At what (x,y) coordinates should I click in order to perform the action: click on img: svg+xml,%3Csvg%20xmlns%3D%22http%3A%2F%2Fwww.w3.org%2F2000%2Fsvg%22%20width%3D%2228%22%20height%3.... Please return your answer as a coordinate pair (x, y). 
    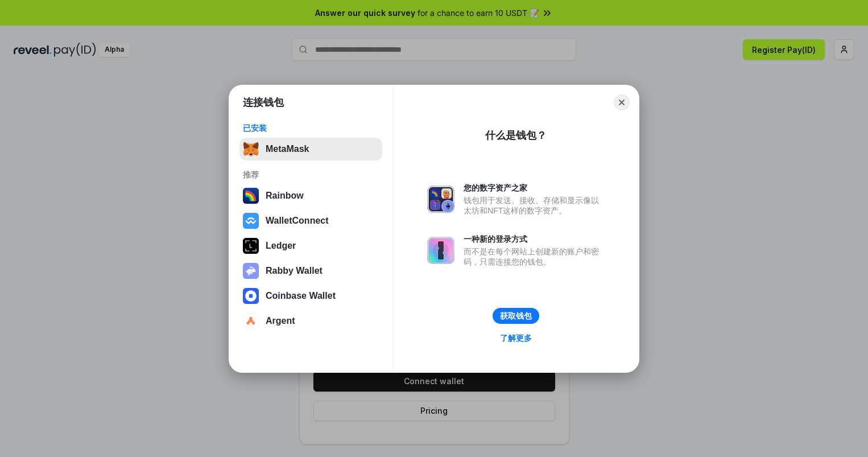
    Looking at the image, I should click on (251, 246).